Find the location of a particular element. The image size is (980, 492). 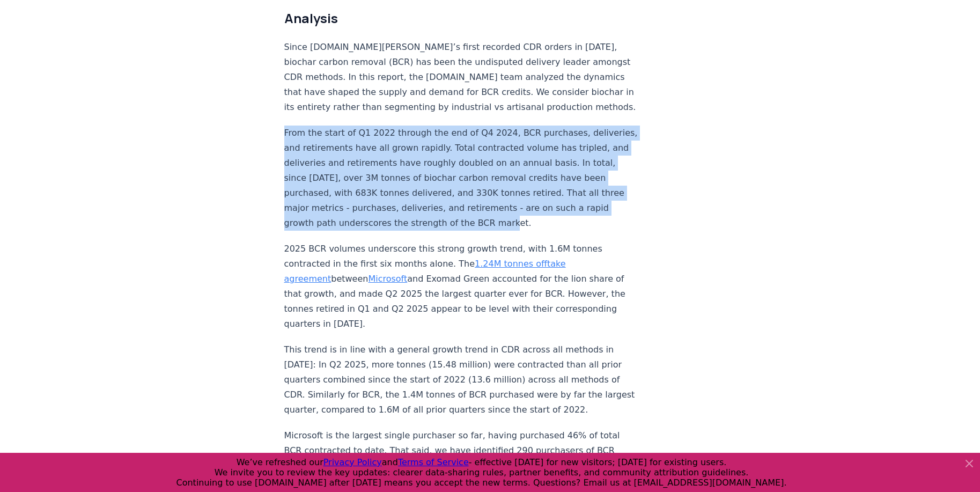

p: 2025 BCR volumes underscore this strong growth trend, with 1.6M tonnes contracted in the first si... is located at coordinates (462, 287).